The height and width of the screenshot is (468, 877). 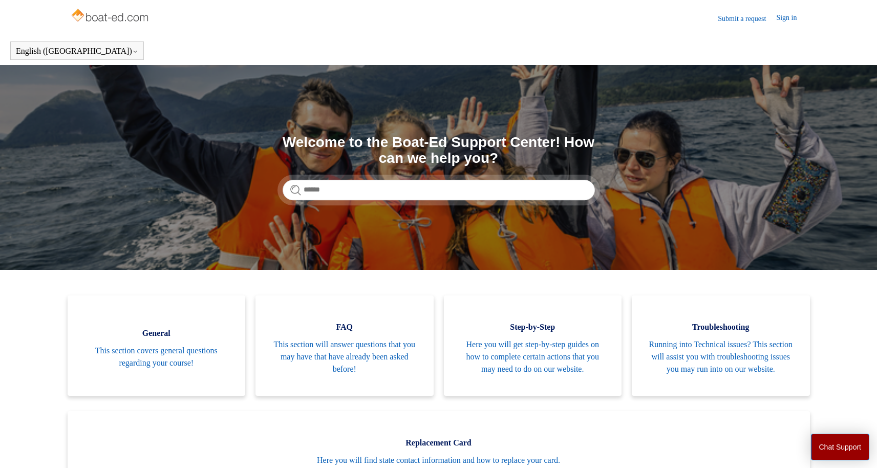 What do you see at coordinates (344, 345) in the screenshot?
I see `a: FAQ This section will answer questions that you may have that have already been asked before!` at bounding box center [344, 345].